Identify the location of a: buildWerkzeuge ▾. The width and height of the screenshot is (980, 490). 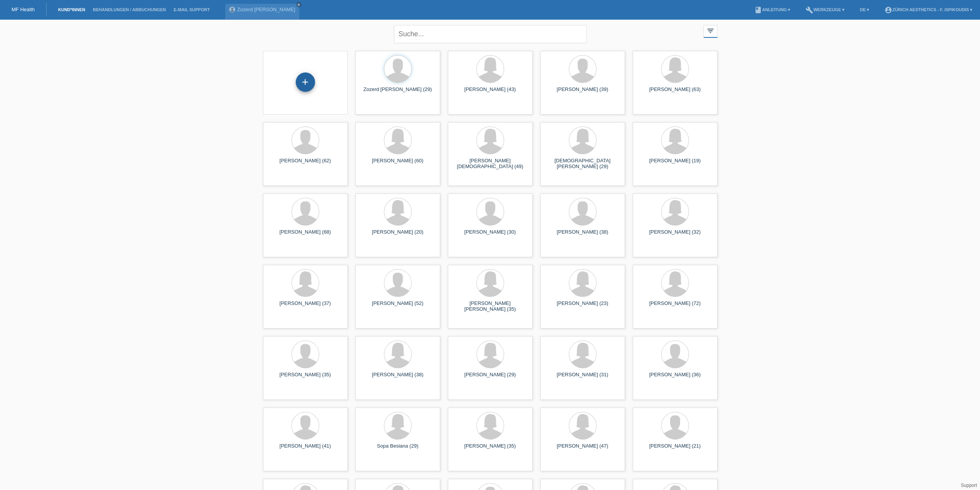
(825, 10).